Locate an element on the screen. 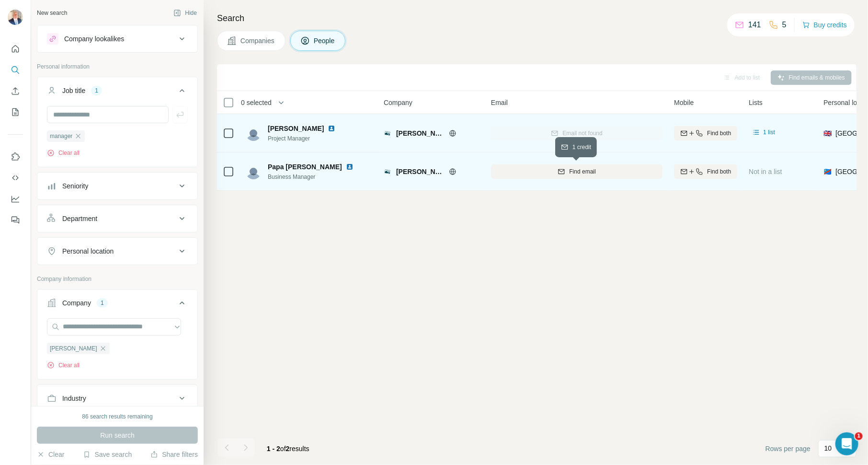  button: Use Surfe API is located at coordinates (15, 178).